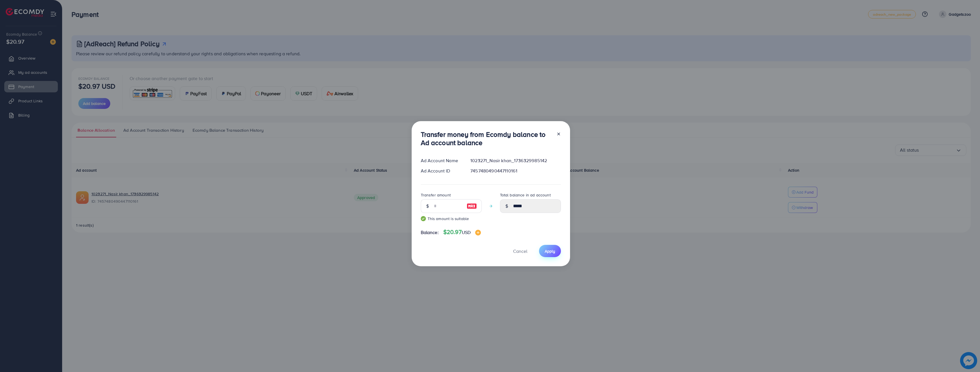 This screenshot has height=372, width=980. Describe the element at coordinates (550, 251) in the screenshot. I see `button: Apply` at that location.